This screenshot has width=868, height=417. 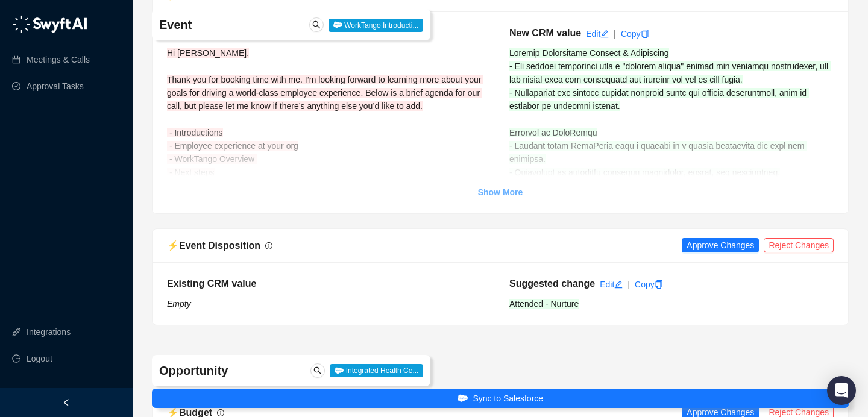 What do you see at coordinates (329, 284) in the screenshot?
I see `h5: Existing CRM value` at bounding box center [329, 284].